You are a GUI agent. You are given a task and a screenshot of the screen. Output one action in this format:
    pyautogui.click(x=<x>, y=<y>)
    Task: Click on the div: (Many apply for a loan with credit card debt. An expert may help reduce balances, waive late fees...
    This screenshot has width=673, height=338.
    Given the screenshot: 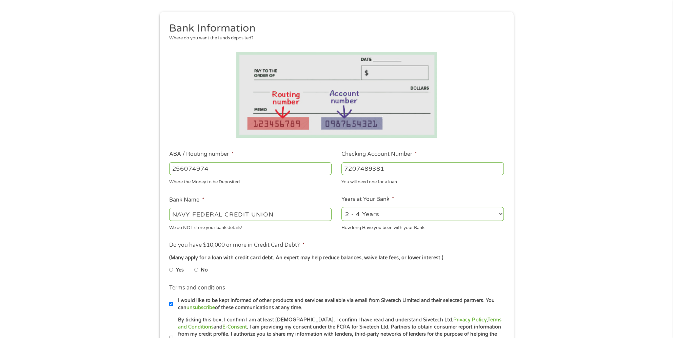 What is the action you would take?
    pyautogui.click(x=337, y=258)
    